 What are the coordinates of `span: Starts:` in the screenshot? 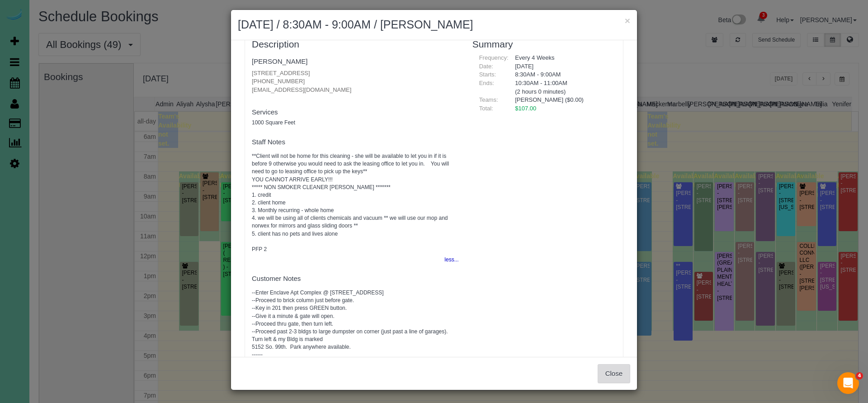 It's located at (488, 75).